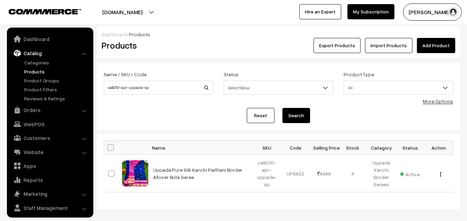  What do you see at coordinates (267, 174) in the screenshot?
I see `td: va8010-apr-uppada-sp` at bounding box center [267, 174].